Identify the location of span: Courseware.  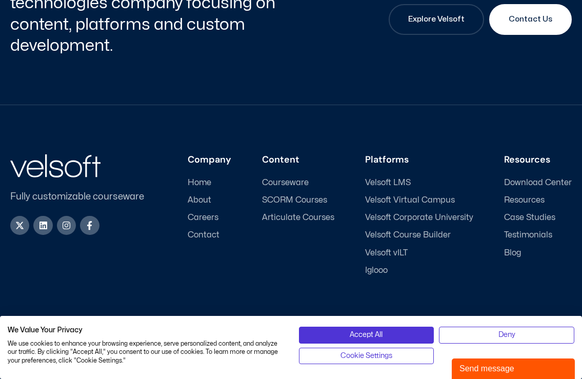
(285, 183).